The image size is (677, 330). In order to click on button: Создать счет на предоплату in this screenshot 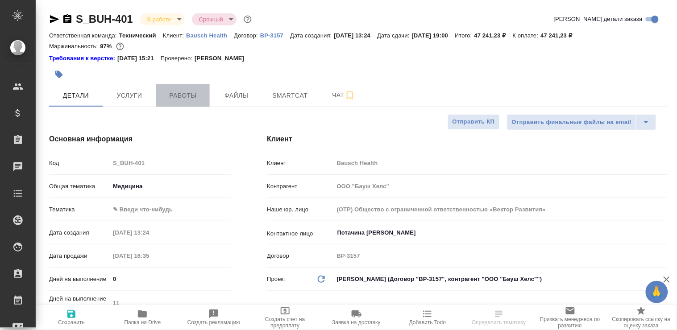, I will do `click(285, 318)`.